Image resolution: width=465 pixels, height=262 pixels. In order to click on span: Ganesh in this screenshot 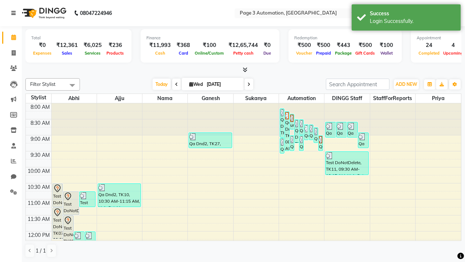, I will do `click(210, 98)`.